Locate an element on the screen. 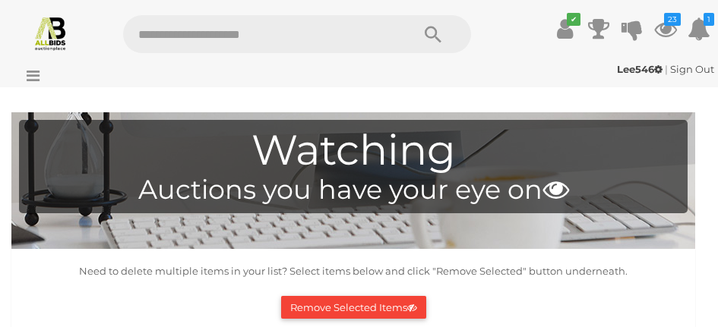 The image size is (718, 327). p: Need to delete multiple items in your list? Select items below and click "Remove Selected" button... is located at coordinates (353, 271).